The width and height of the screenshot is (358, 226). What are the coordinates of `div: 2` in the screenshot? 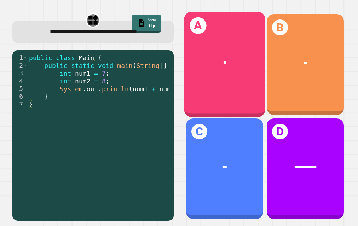 It's located at (20, 66).